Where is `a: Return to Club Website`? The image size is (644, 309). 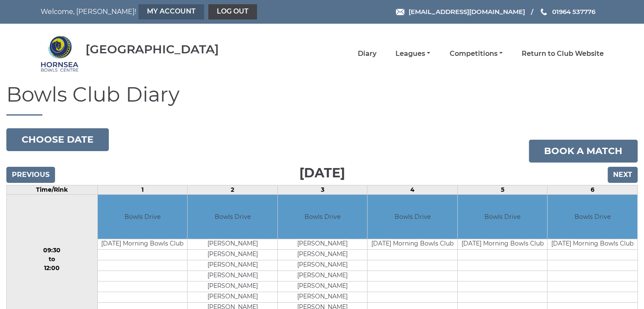 a: Return to Club Website is located at coordinates (563, 54).